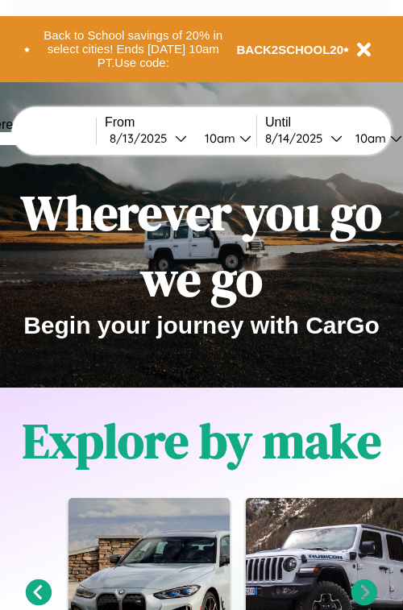 The image size is (403, 610). Describe the element at coordinates (202, 441) in the screenshot. I see `h1: Explore by make` at that location.